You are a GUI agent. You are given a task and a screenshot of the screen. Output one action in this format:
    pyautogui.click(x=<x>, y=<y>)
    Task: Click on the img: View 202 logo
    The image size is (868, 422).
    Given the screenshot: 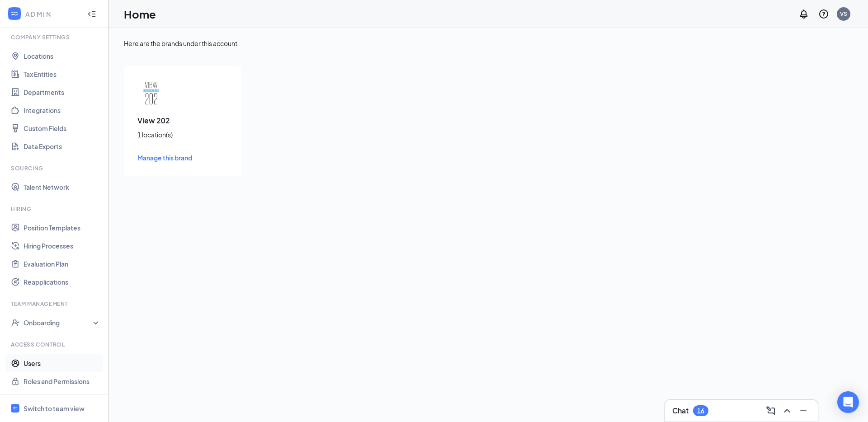 What is the action you would take?
    pyautogui.click(x=151, y=93)
    